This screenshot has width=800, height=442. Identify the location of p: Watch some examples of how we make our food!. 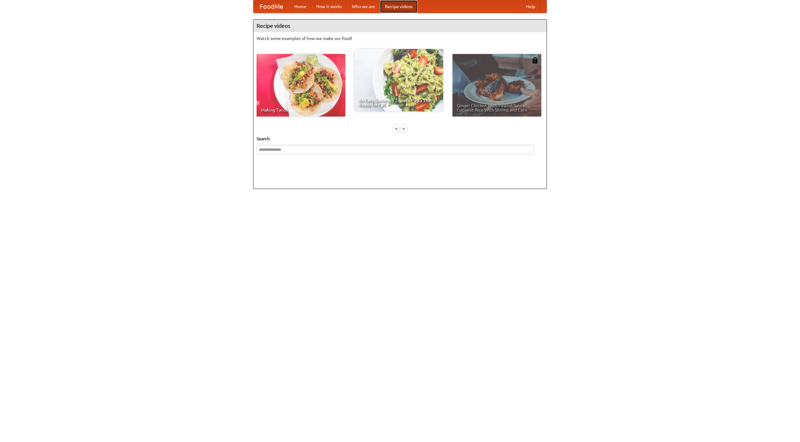
(400, 38).